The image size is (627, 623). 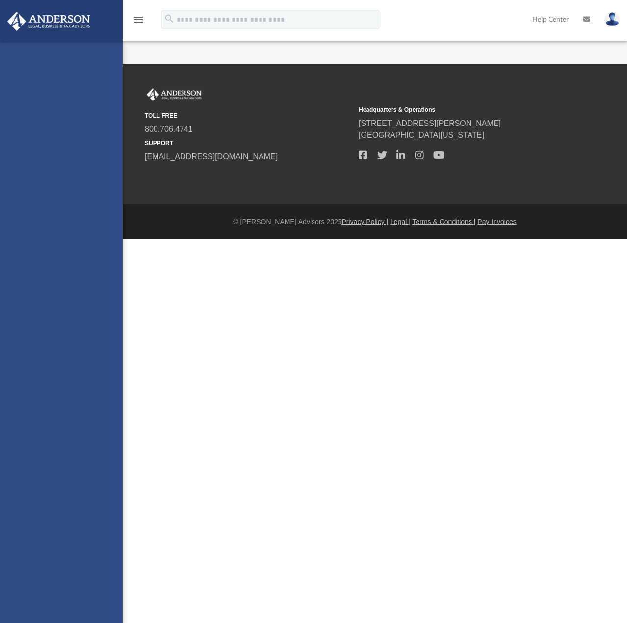 What do you see at coordinates (462, 110) in the screenshot?
I see `small: Headquarters & Operations` at bounding box center [462, 110].